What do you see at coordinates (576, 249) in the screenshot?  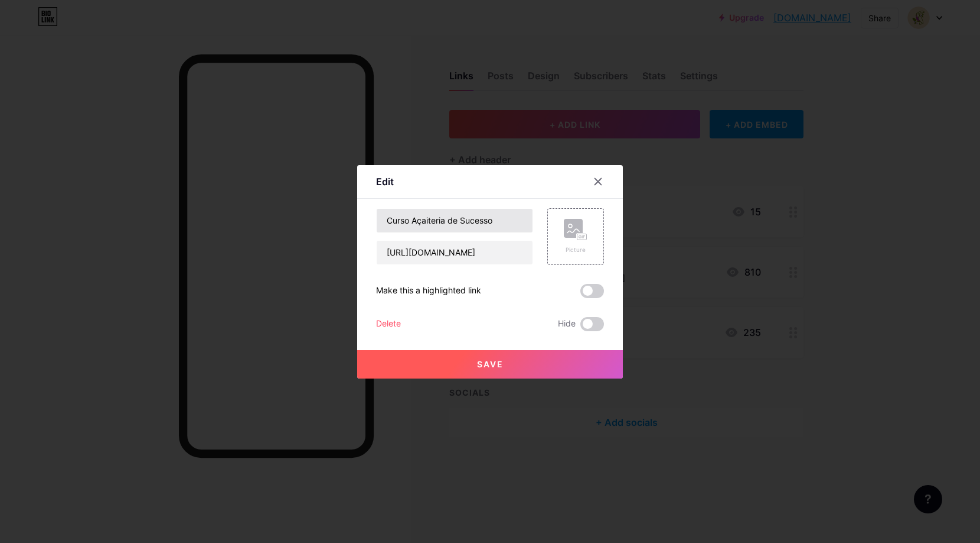 I see `div: Picture` at bounding box center [576, 249].